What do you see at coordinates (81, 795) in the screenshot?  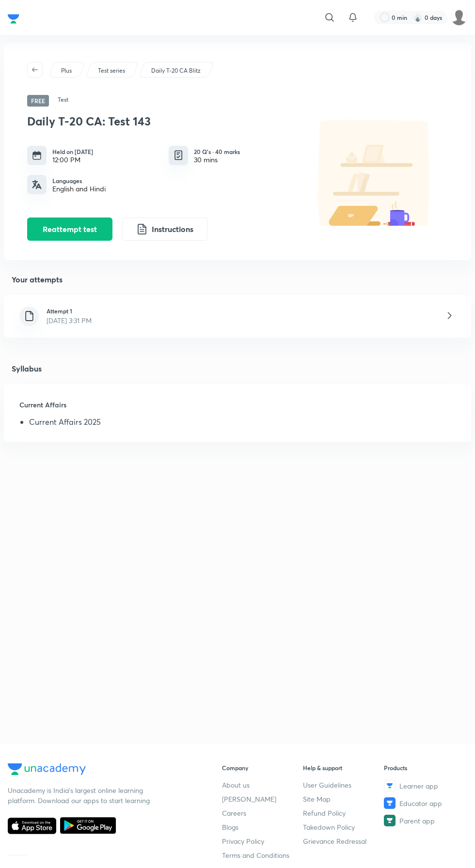 I see `p: Unacademy is India’s largest online learning platform. Download our apps to start learning` at bounding box center [81, 795].